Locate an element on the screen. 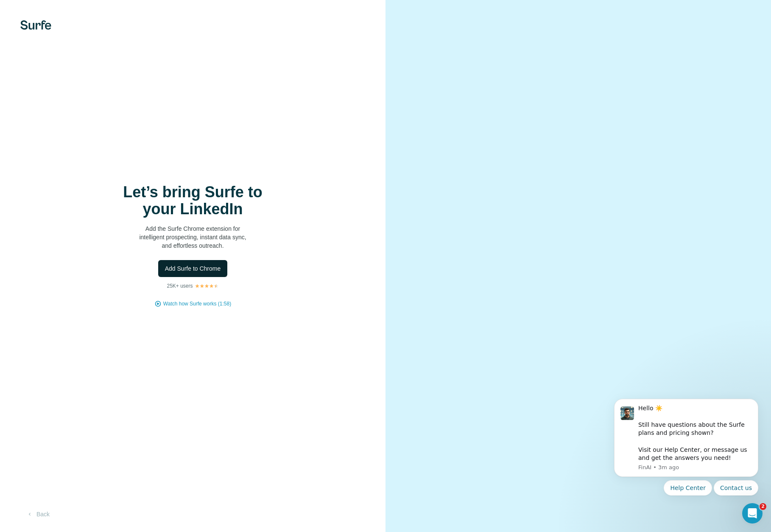  span: Watch how Surfe works (1:58) is located at coordinates (197, 304).